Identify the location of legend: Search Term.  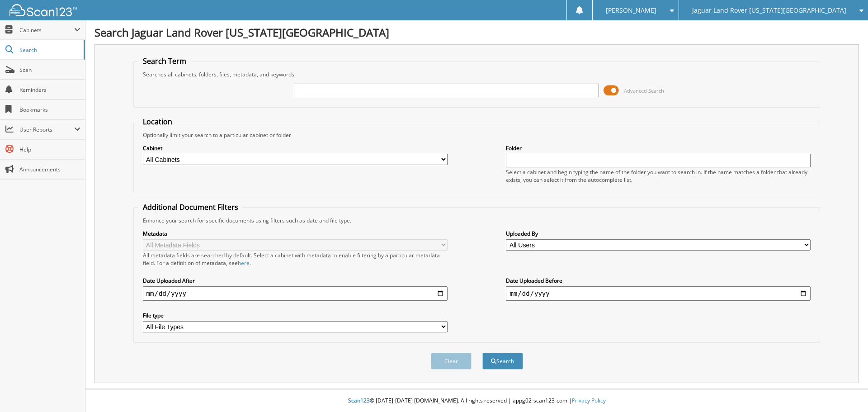
(165, 61).